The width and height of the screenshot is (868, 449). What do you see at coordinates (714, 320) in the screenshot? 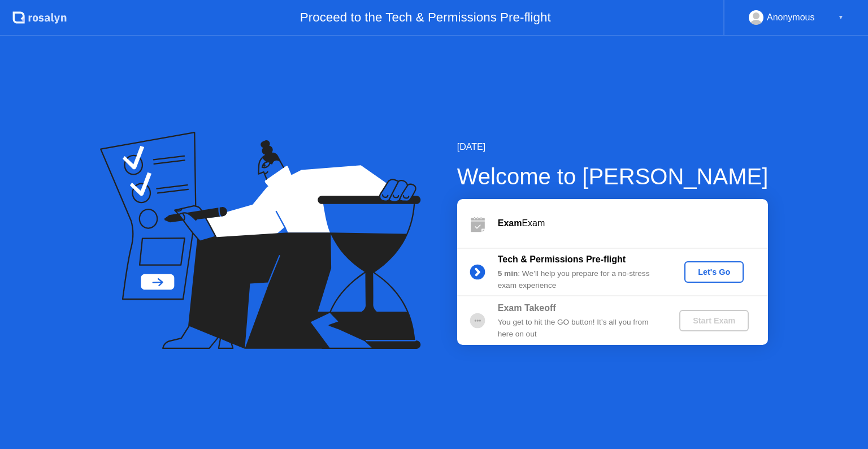
I see `div: Start Exam` at bounding box center [714, 320].